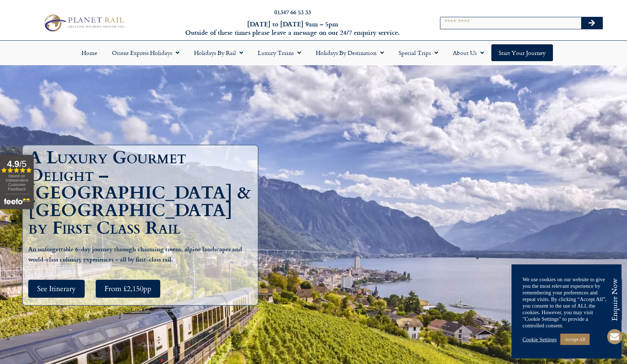 This screenshot has height=364, width=627. I want to click on a: Holidays by Rail, so click(218, 53).